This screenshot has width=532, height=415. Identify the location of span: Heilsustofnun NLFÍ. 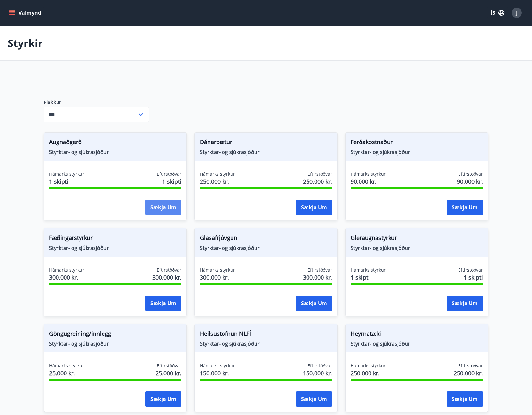
(266, 335).